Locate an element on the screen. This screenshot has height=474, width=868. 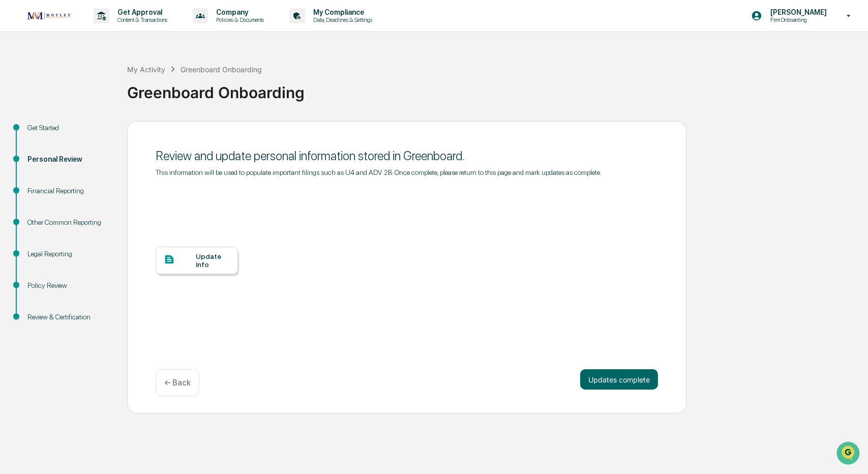
button: Open customer support is located at coordinates (13, 13).